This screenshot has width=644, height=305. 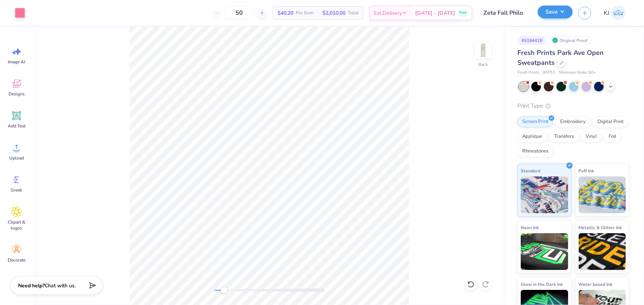 What do you see at coordinates (17, 126) in the screenshot?
I see `span: Add Text` at bounding box center [17, 126].